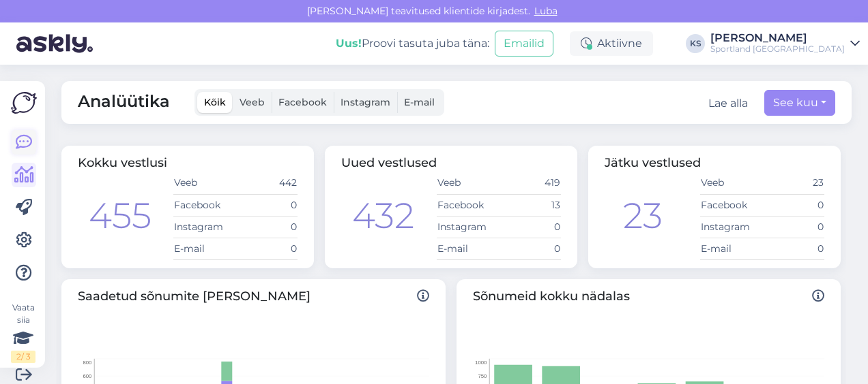 The height and width of the screenshot is (384, 868). Describe the element at coordinates (800, 103) in the screenshot. I see `button: See kuu` at that location.